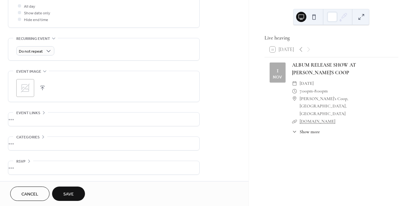  I want to click on button: Cancel, so click(30, 194).